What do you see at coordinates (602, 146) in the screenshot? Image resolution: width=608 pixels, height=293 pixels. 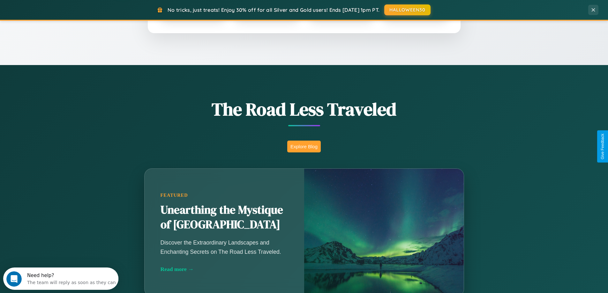 I see `div: Give Feedback` at bounding box center [602, 146].